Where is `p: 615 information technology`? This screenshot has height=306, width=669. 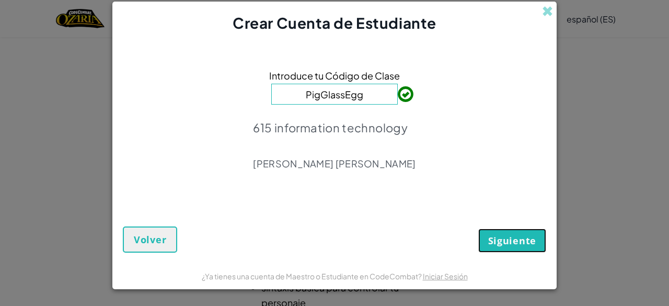
p: 615 information technology is located at coordinates (334, 128).